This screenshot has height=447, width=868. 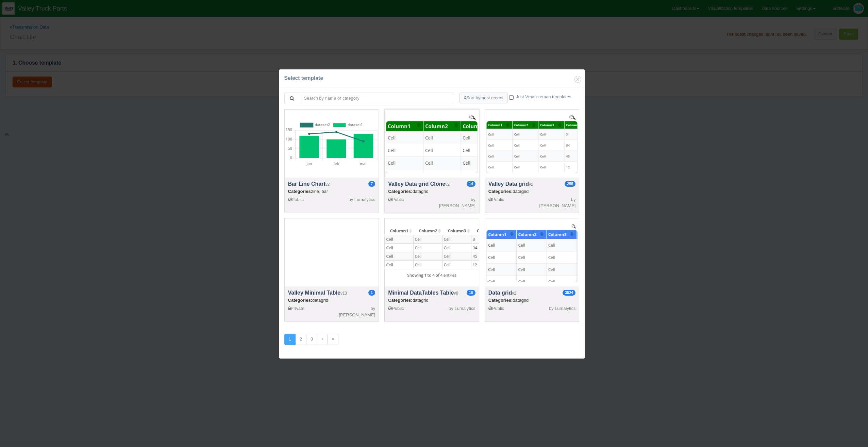 I want to click on button: Close, so click(x=578, y=79).